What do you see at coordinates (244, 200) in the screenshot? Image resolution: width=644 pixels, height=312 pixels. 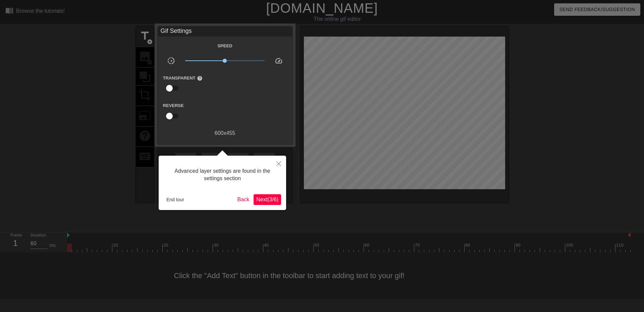 I see `button: Back` at bounding box center [244, 200].